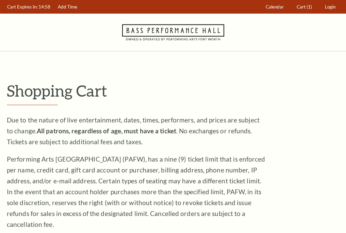 This screenshot has width=346, height=233. I want to click on span: Cart, so click(301, 7).